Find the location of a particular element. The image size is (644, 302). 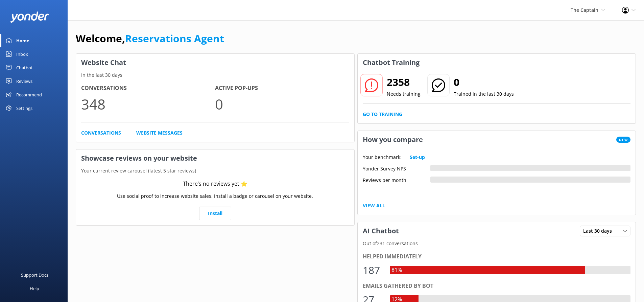

div: There’s no reviews yet ⭐ is located at coordinates (215, 184).